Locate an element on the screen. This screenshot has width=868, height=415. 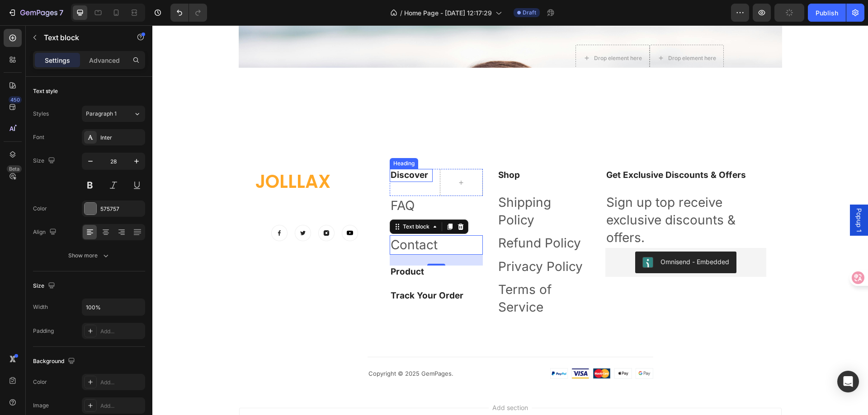
p: Sign up top receive exclusive discounts & offers. is located at coordinates (534, 196).